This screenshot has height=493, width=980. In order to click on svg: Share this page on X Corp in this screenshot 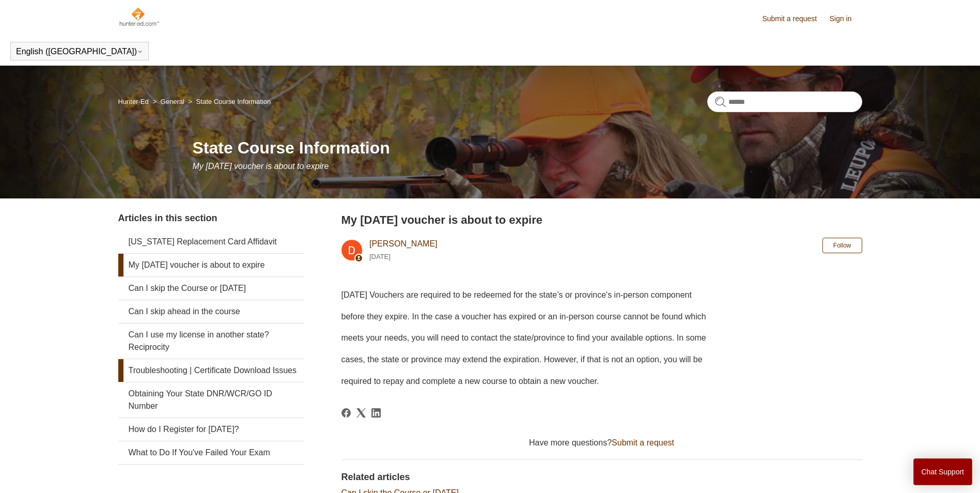, I will do `click(361, 413)`.